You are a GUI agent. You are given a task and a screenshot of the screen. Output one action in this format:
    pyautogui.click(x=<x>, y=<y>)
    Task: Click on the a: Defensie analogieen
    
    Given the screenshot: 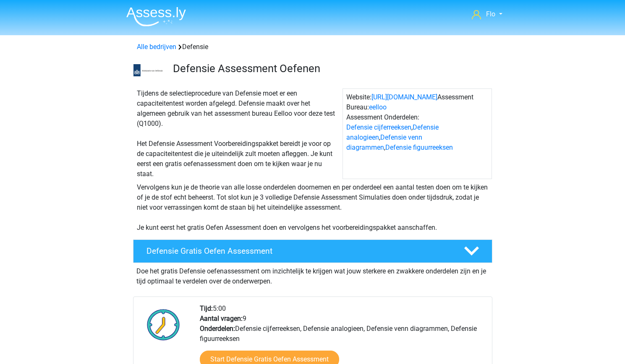 What is the action you would take?
    pyautogui.click(x=393, y=133)
    